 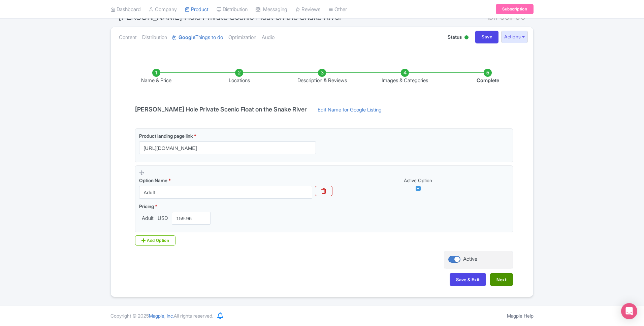 I want to click on span: Product landing page link, so click(x=166, y=136).